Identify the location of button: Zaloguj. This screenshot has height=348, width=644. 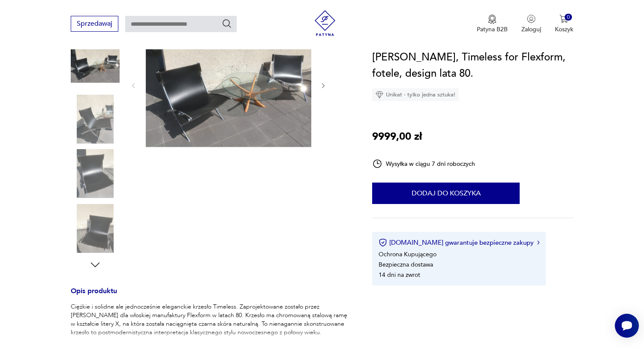
(531, 24).